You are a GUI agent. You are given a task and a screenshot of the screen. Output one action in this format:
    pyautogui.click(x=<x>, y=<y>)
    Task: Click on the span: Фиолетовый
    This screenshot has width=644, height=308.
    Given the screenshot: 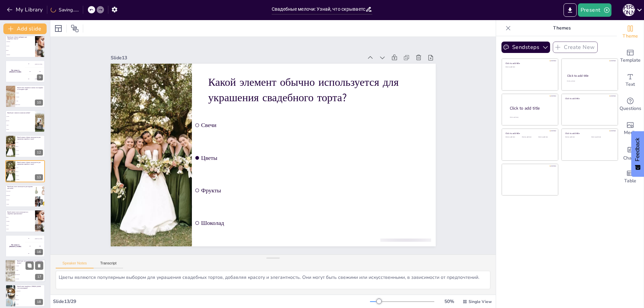 What is the action you would take?
    pyautogui.click(x=20, y=191)
    